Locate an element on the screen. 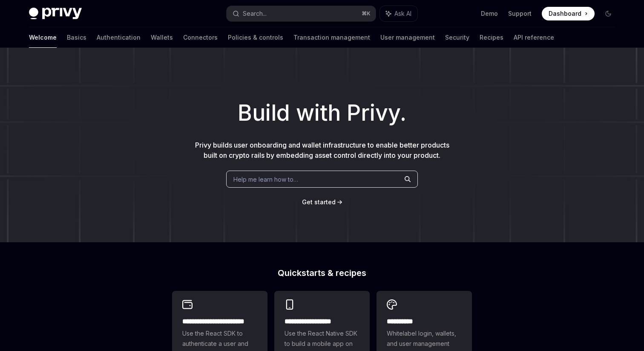 The height and width of the screenshot is (351, 644). span: Dashboard is located at coordinates (565, 14).